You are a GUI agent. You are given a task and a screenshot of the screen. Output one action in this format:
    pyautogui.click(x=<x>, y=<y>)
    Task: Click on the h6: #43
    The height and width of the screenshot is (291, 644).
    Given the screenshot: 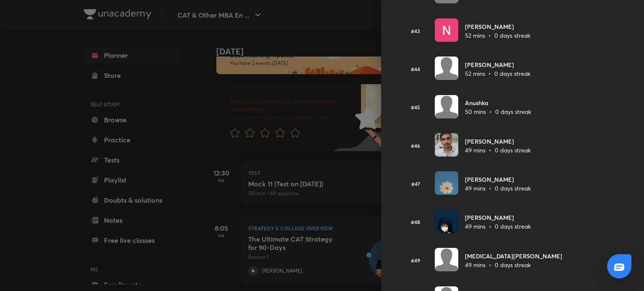 What is the action you would take?
    pyautogui.click(x=416, y=31)
    